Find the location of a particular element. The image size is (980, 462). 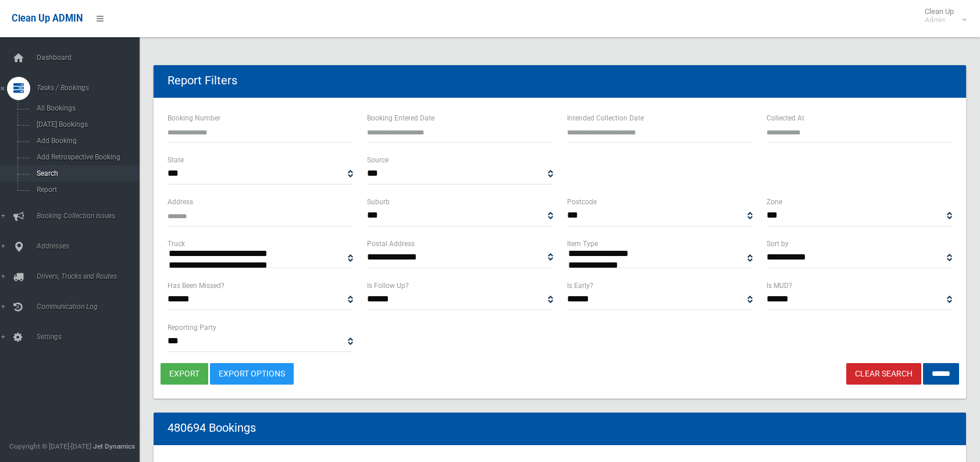

label: Booking Number is located at coordinates (194, 118).